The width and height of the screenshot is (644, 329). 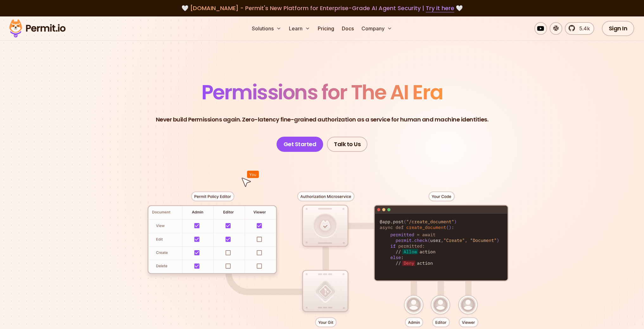 What do you see at coordinates (326, 29) in the screenshot?
I see `a: Pricing` at bounding box center [326, 29].